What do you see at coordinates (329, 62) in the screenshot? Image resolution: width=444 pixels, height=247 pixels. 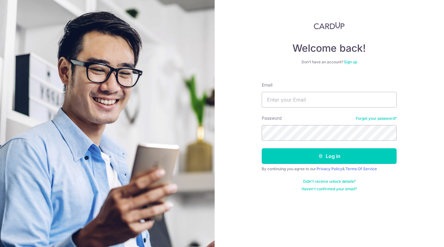 I see `div: Don’t have an account?` at bounding box center [329, 62].